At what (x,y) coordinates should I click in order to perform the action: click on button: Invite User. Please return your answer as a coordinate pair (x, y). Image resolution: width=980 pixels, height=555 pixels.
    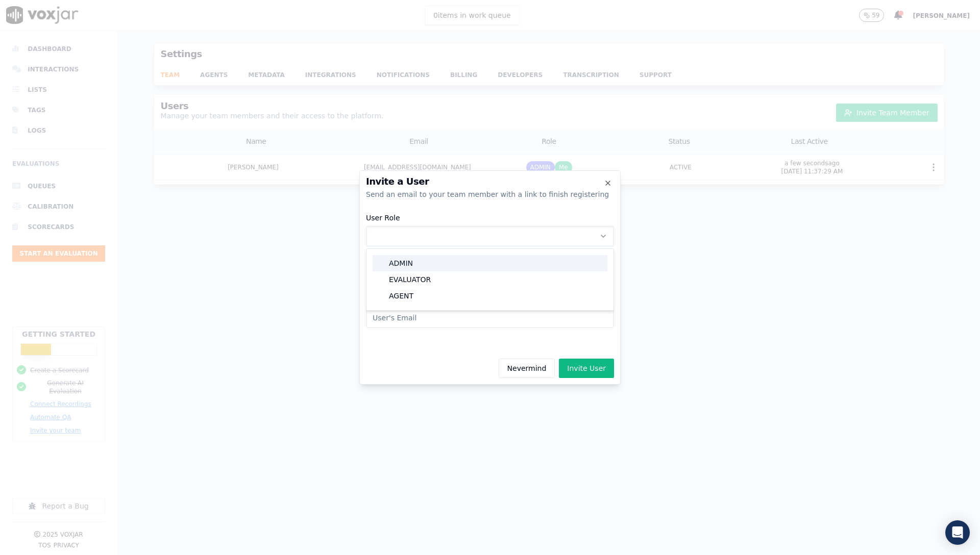
    Looking at the image, I should click on (586, 368).